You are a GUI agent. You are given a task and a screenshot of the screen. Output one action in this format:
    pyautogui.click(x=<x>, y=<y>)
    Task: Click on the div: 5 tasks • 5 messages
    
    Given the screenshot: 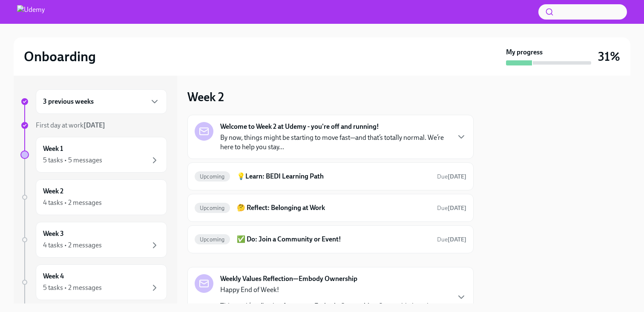 What is the action you would take?
    pyautogui.click(x=73, y=161)
    